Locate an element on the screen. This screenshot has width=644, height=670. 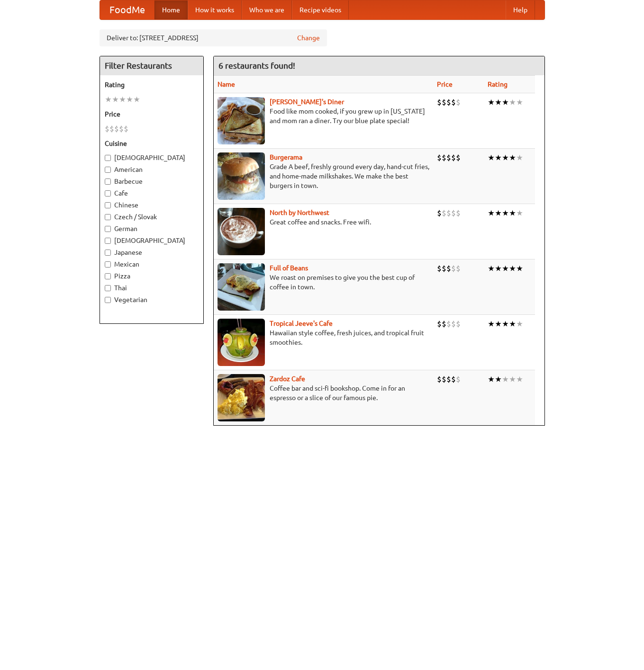
label: Barbecue is located at coordinates (151, 181).